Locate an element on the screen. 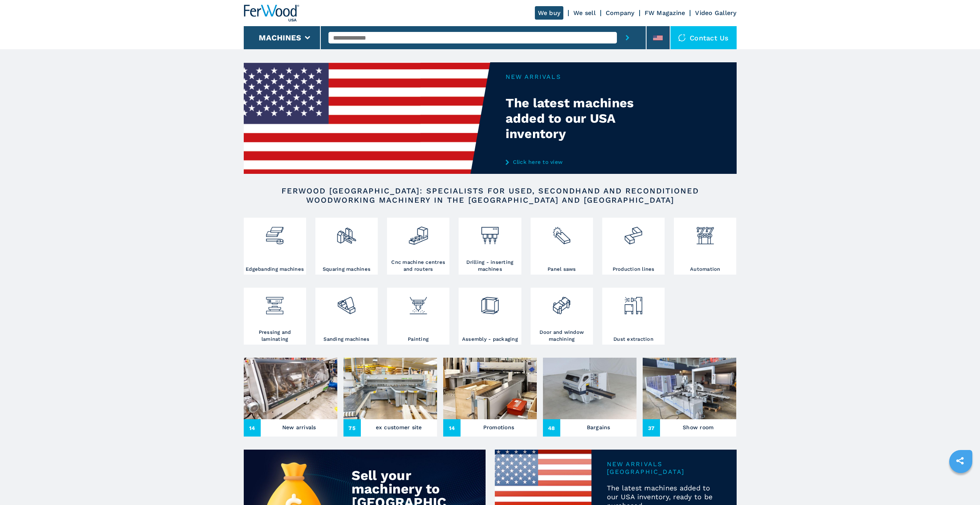  h3: Panel saws is located at coordinates (561, 269).